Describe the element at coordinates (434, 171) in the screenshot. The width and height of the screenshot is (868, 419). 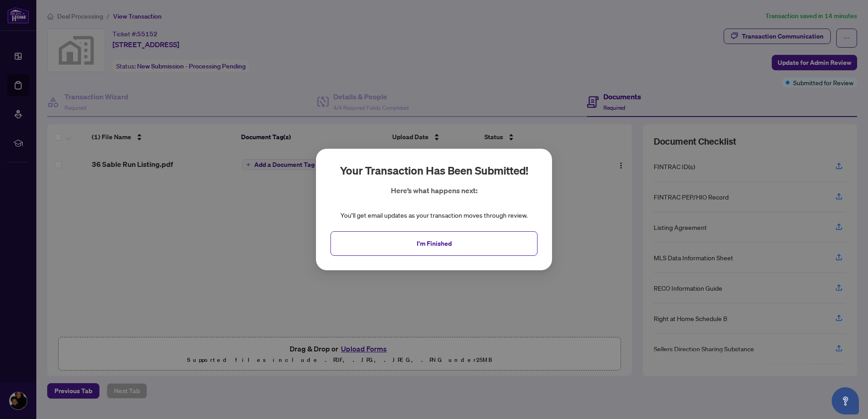
I see `h2: Your transaction has been submitted!` at that location.